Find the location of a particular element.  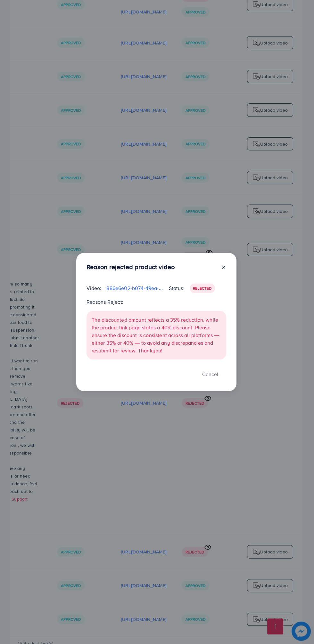

span: Rejected is located at coordinates (202, 288).